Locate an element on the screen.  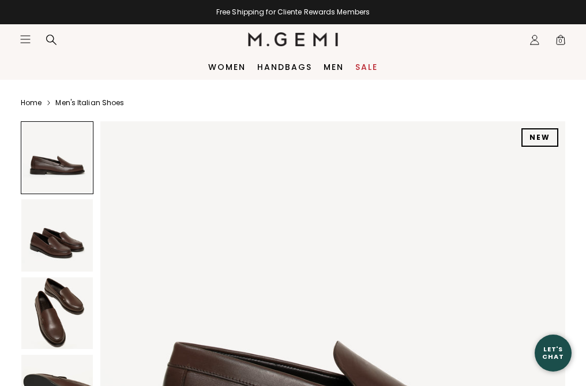
div: Let's Chat is located at coordinates (553, 352).